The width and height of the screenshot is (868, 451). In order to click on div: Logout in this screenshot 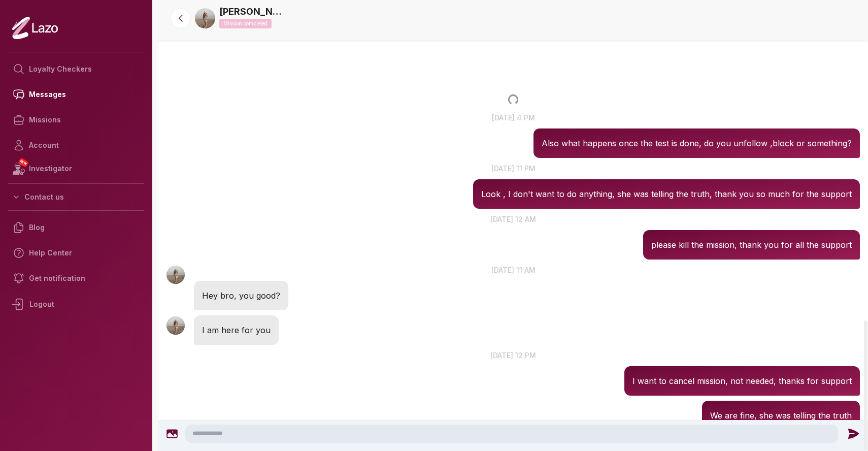, I will do `click(76, 304)`.